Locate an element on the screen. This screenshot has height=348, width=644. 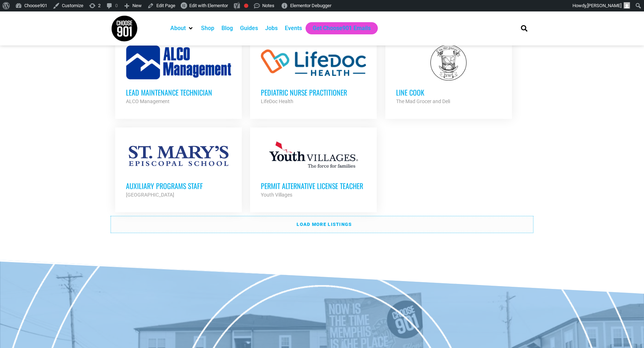
a: Get Choose901 Emails is located at coordinates (342, 28).